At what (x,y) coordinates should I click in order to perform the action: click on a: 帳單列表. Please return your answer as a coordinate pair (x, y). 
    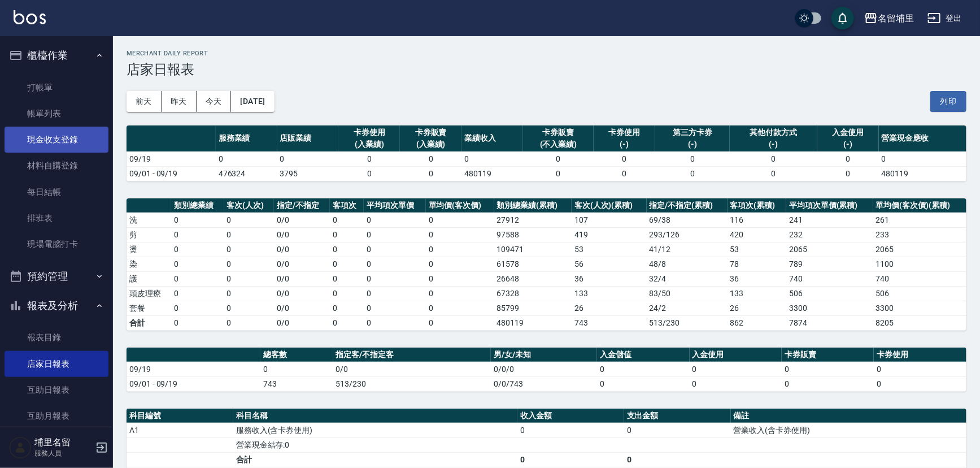
    Looking at the image, I should click on (56, 114).